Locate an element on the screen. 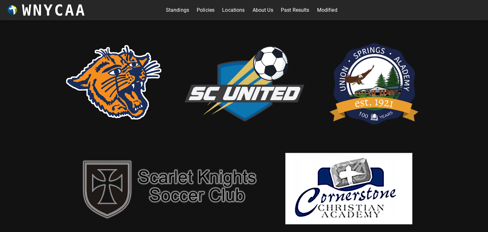  img: rsd.png is located at coordinates (114, 82).